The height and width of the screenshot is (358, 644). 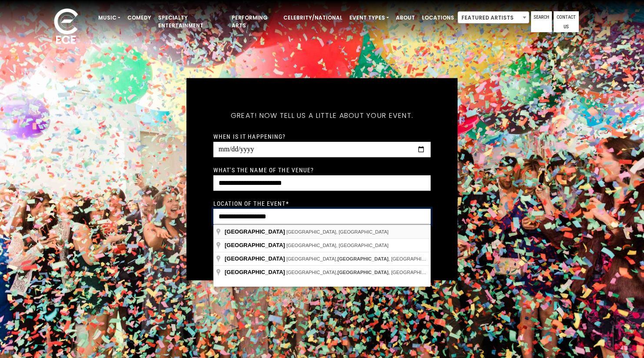 What do you see at coordinates (251, 203) in the screenshot?
I see `label: Location of the event` at bounding box center [251, 203].